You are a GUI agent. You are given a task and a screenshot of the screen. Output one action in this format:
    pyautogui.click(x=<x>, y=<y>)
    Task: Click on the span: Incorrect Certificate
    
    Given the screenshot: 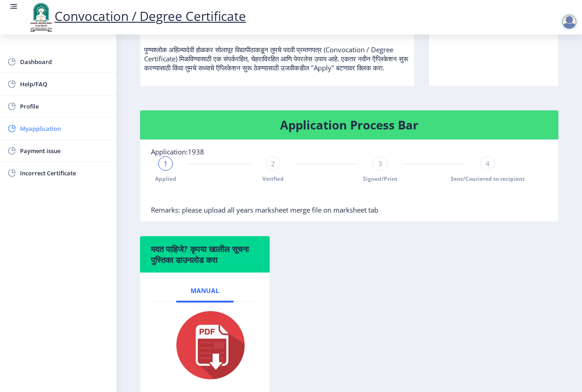 What is the action you would take?
    pyautogui.click(x=64, y=173)
    